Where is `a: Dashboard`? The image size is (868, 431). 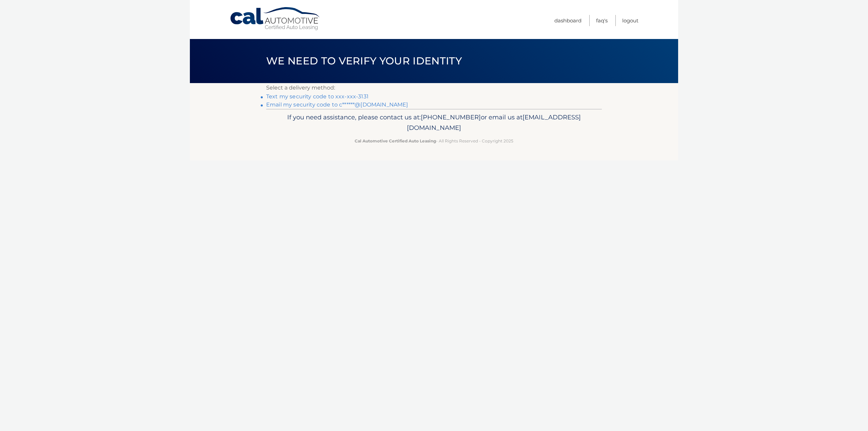 a: Dashboard is located at coordinates (568, 20).